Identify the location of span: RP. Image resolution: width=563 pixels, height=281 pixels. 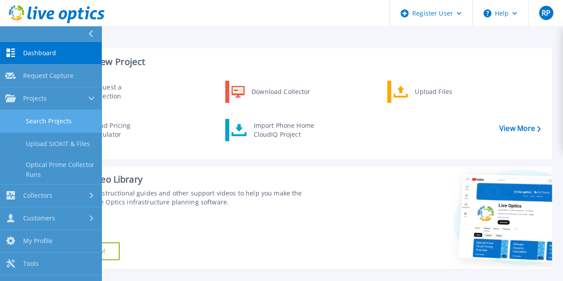
(545, 13).